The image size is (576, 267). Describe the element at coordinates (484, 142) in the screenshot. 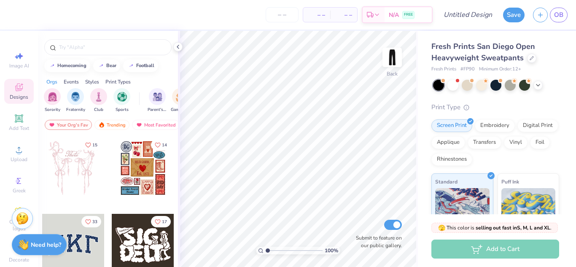

I see `div: Transfers` at that location.